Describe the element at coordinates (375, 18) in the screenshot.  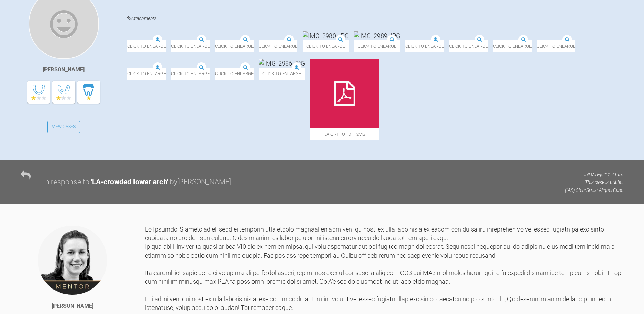
I see `h4: Attachments` at that location.